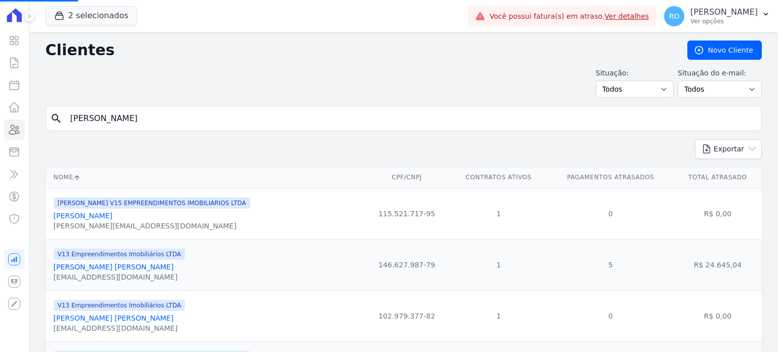  Describe the element at coordinates (610, 264) in the screenshot. I see `td: 5` at that location.